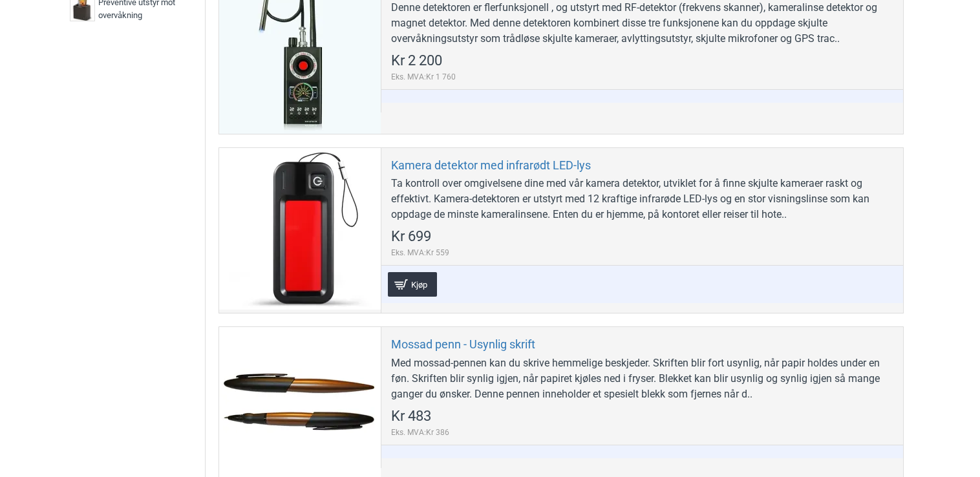 This screenshot has height=477, width=980. What do you see at coordinates (416, 61) in the screenshot?
I see `span: Kr 2 200` at bounding box center [416, 61].